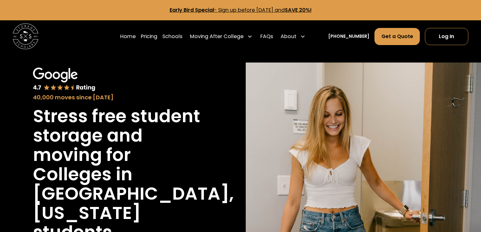 This screenshot has width=481, height=232. What do you see at coordinates (172, 36) in the screenshot?
I see `a: Schools` at bounding box center [172, 36].